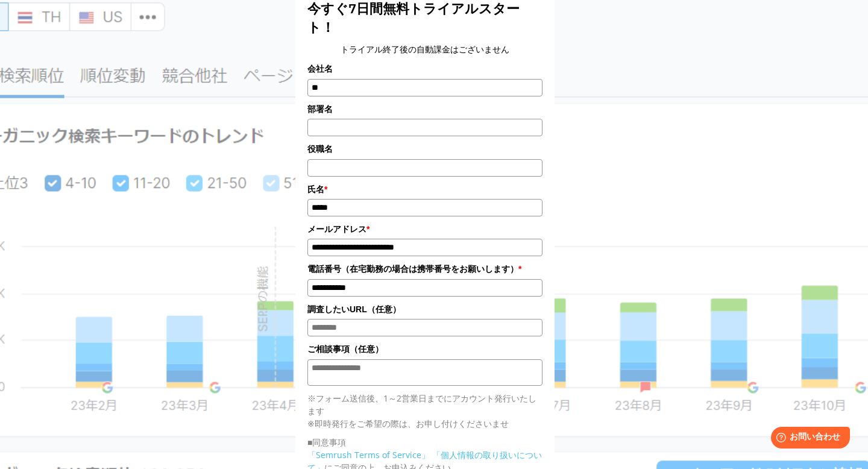 The width and height of the screenshot is (868, 469). What do you see at coordinates (425, 49) in the screenshot?
I see `center: トライアル終了後の自動課金はございません` at bounding box center [425, 49].